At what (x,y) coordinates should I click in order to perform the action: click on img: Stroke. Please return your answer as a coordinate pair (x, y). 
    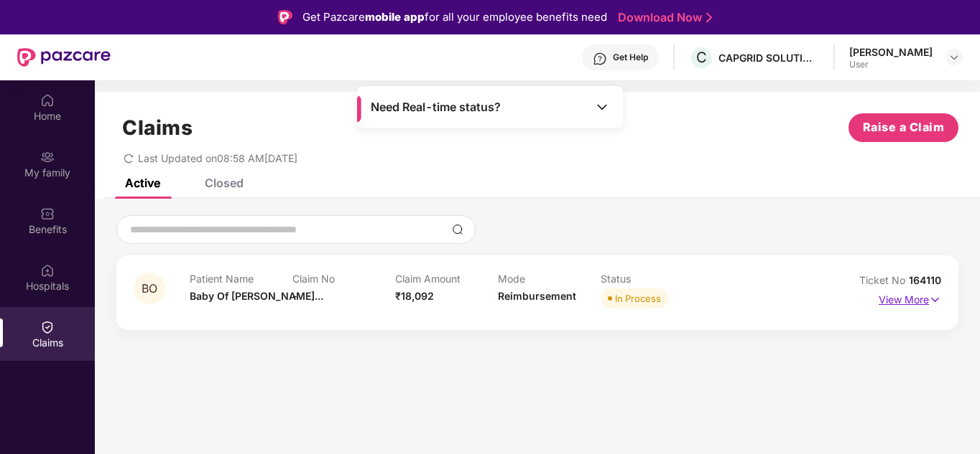
    Looking at the image, I should click on (709, 18).